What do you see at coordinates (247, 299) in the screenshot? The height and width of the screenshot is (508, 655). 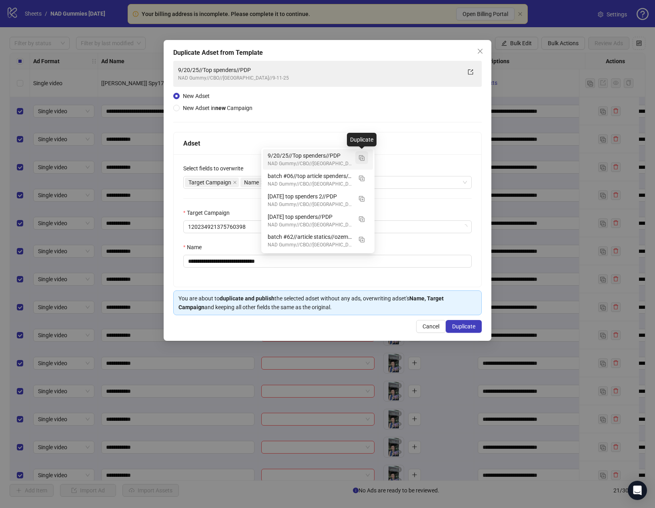 I see `strong: duplicate and publish` at bounding box center [247, 299].